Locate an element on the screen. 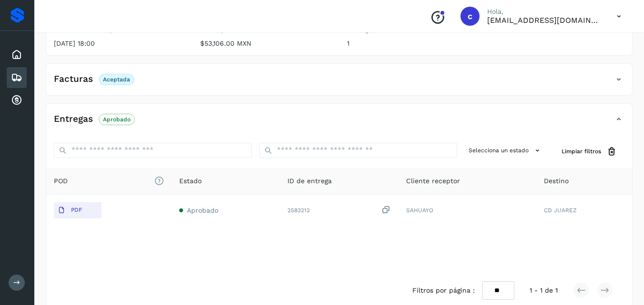  span: Destino is located at coordinates (556, 181).